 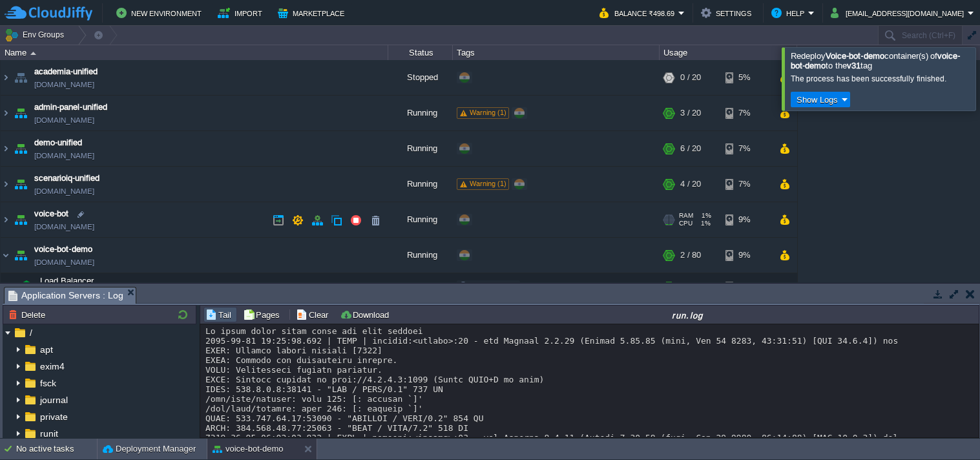 I want to click on b: Voice-bot-demo, so click(x=854, y=56).